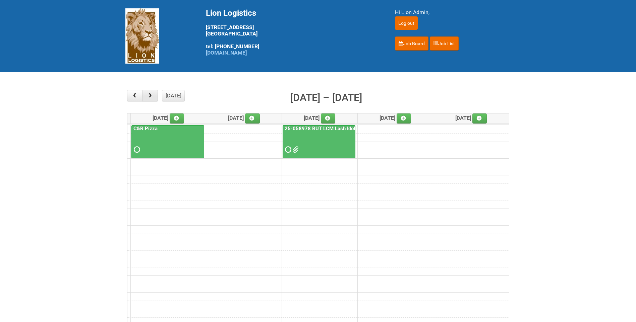 The height and width of the screenshot is (322, 636). What do you see at coordinates (412, 44) in the screenshot?
I see `a: Job Board` at bounding box center [412, 44].